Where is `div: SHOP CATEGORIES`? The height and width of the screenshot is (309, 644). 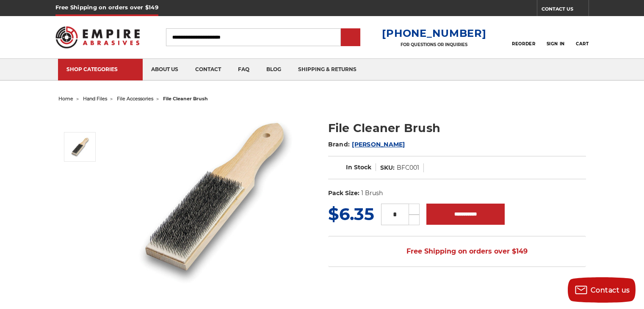 div: SHOP CATEGORIES is located at coordinates (100, 69).